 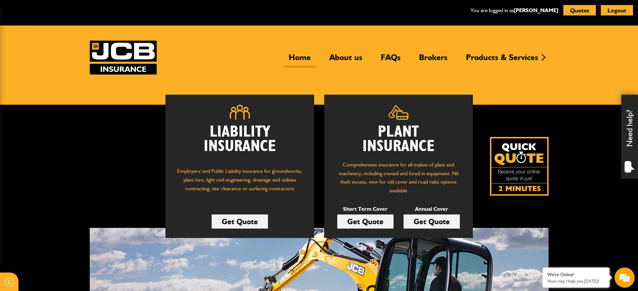 What do you see at coordinates (432, 209) in the screenshot?
I see `p: Annual Cover` at bounding box center [432, 209].